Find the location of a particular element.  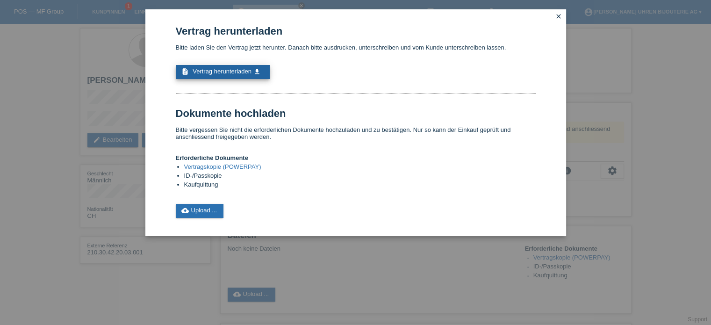

h1: Vertrag herunterladen is located at coordinates (356, 31).